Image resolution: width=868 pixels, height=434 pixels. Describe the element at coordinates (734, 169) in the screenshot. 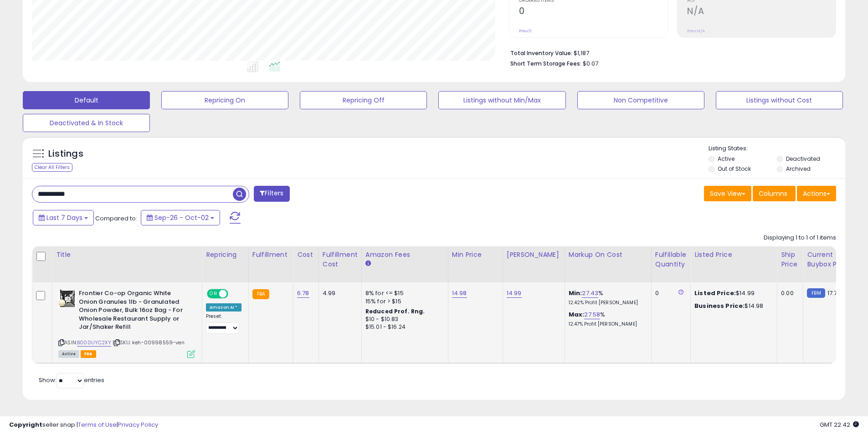

I see `label: Out of Stock` at that location.